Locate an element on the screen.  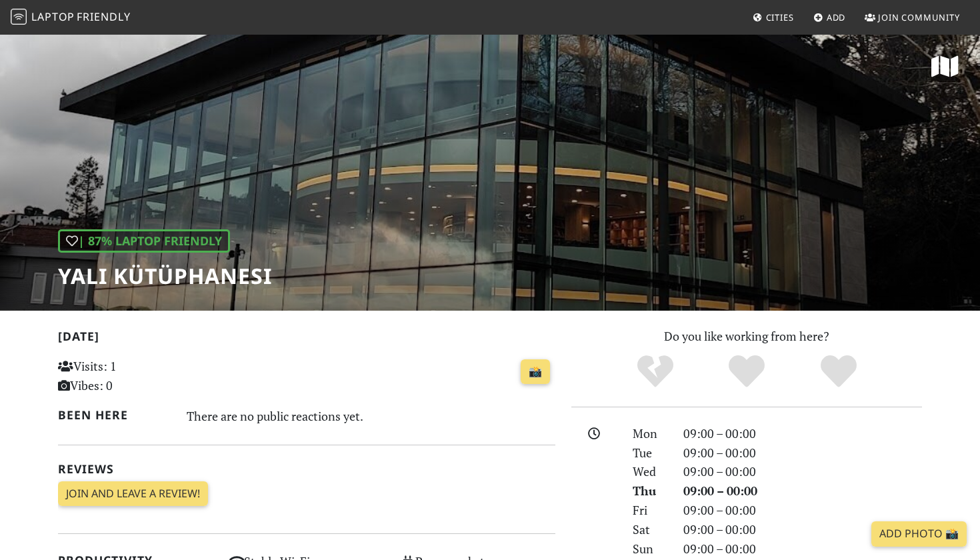
div: | 87% Laptop Friendly is located at coordinates (144, 241).